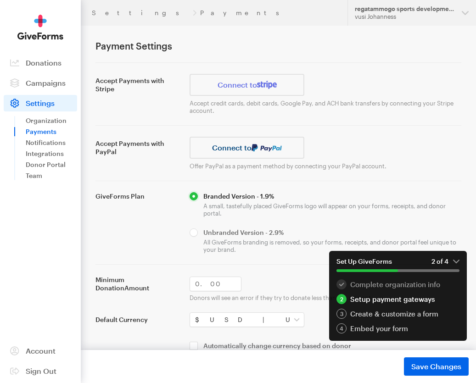 The width and height of the screenshot is (476, 383). Describe the element at coordinates (404, 17) in the screenshot. I see `div: vusi Johanness` at that location.